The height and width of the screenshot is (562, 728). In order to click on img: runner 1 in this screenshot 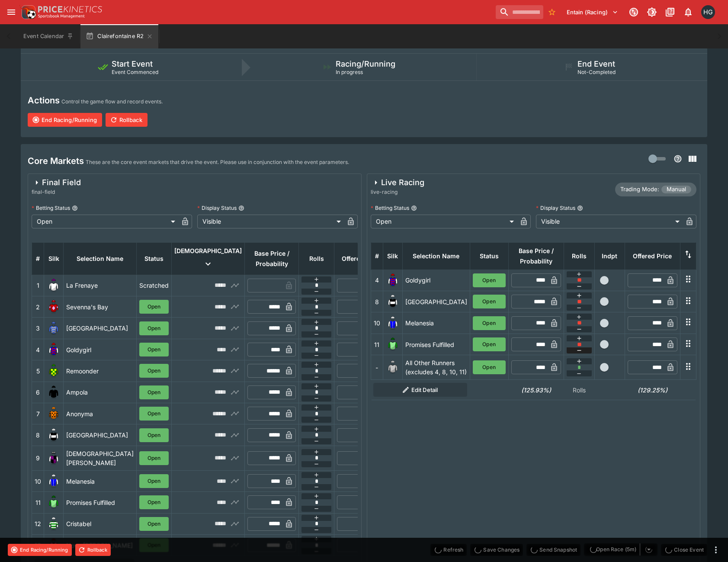, I will do `click(54, 285)`.